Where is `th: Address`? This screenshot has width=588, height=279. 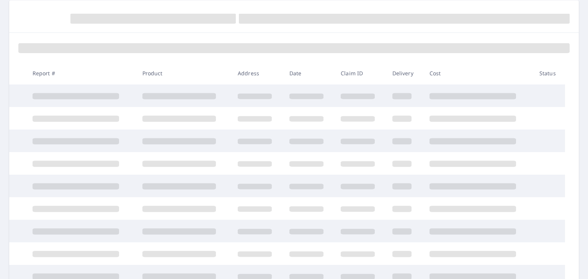
th: Address is located at coordinates (257, 73).